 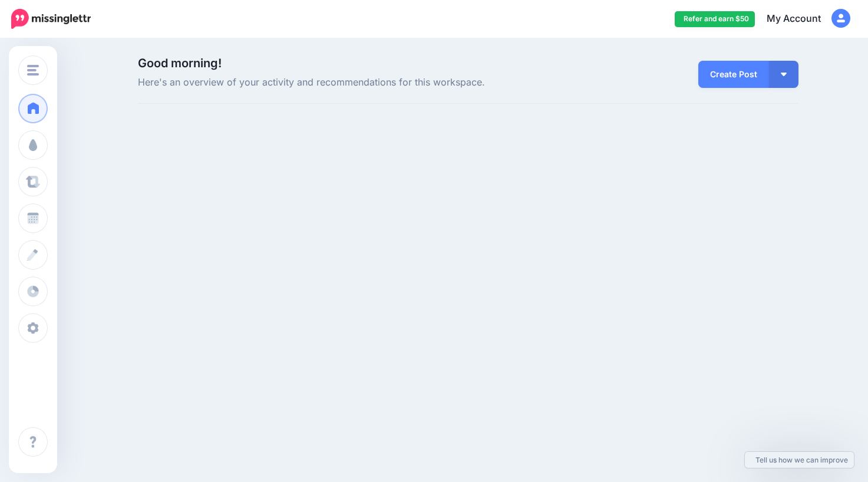 I want to click on a: My Account, so click(x=803, y=19).